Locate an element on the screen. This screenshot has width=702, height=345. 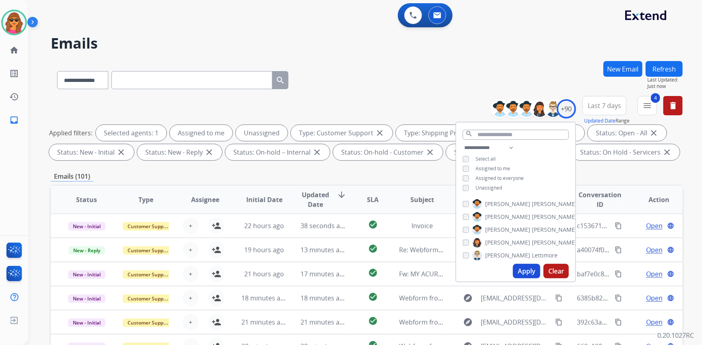
span: 21 hours ago is located at coordinates (264, 274).